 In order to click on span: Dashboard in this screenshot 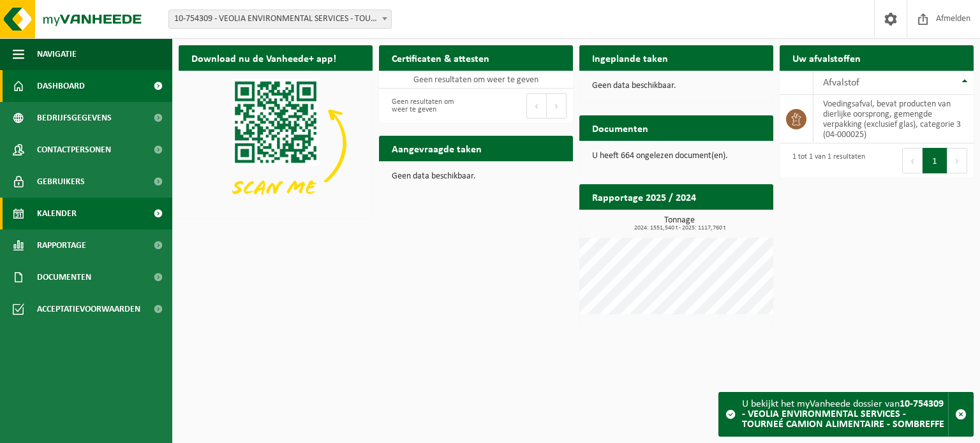, I will do `click(61, 86)`.